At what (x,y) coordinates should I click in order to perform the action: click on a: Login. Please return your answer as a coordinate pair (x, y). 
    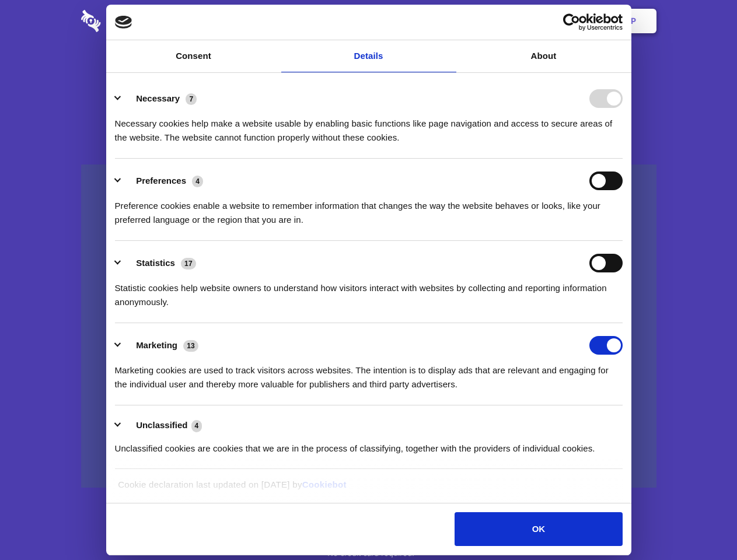
    Looking at the image, I should click on (554, 21).